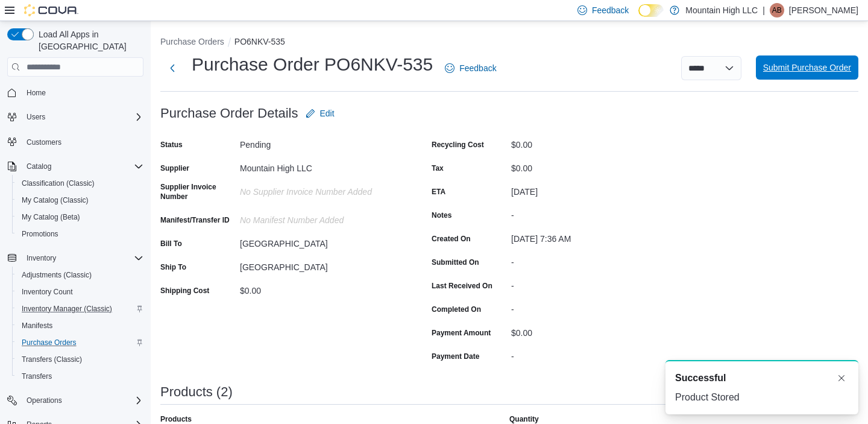  What do you see at coordinates (55, 200) in the screenshot?
I see `a: My Catalog (Classic)` at bounding box center [55, 200].